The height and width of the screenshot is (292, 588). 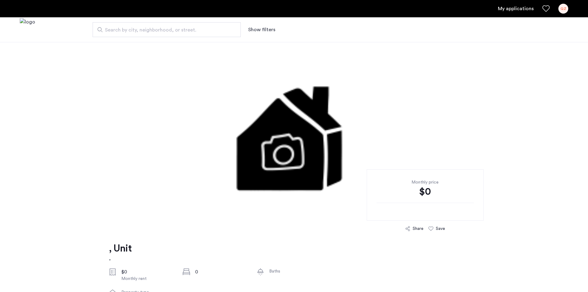 What do you see at coordinates (221, 272) in the screenshot?
I see `div: 0` at bounding box center [221, 272].